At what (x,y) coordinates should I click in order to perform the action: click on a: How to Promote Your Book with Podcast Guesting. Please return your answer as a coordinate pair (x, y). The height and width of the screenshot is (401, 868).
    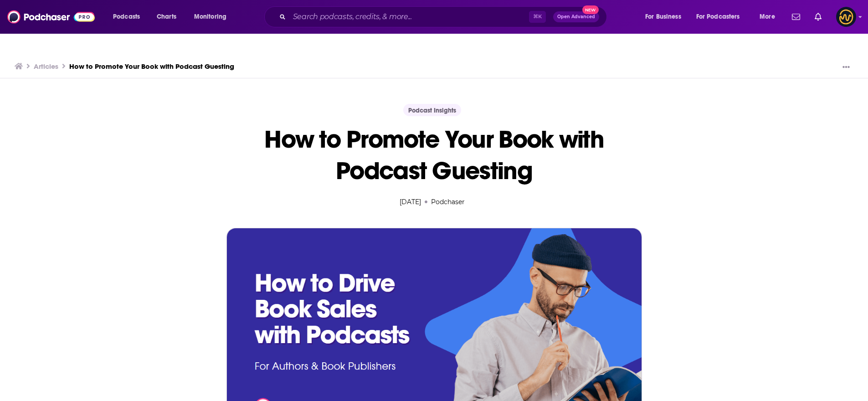
    Looking at the image, I should click on (152, 66).